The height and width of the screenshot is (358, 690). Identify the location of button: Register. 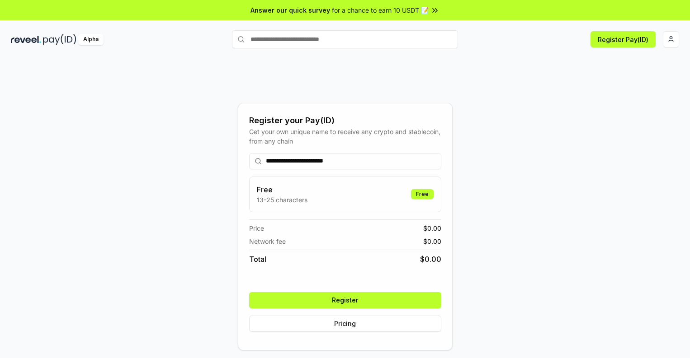
(345, 301).